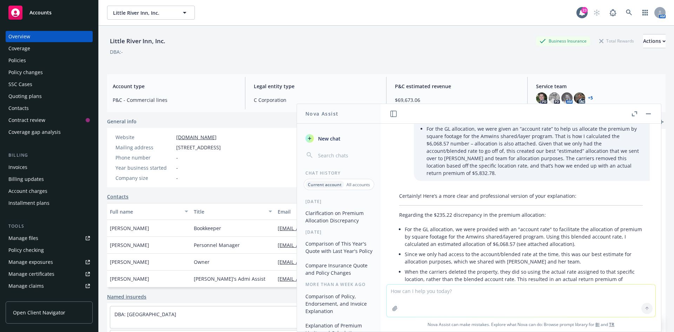  What do you see at coordinates (329, 138) in the screenshot?
I see `span: New chat` at bounding box center [329, 138].